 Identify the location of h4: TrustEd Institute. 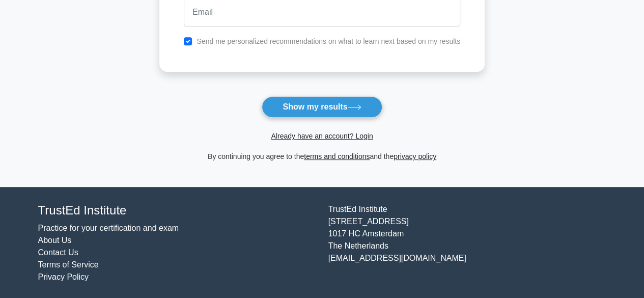
(177, 210).